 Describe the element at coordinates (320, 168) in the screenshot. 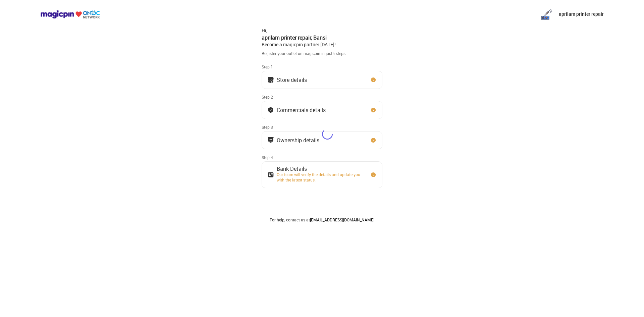

I see `div: Bank Details` at that location.